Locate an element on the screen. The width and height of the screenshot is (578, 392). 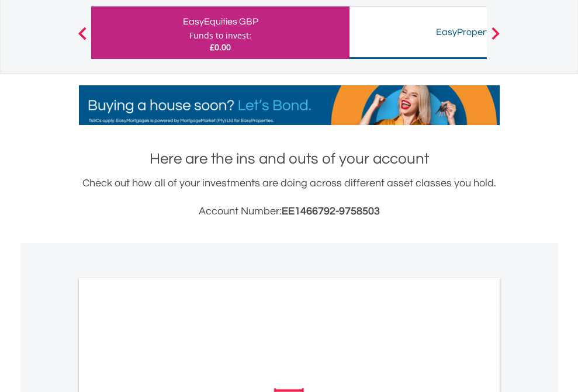
div: Funds to invest: is located at coordinates (220, 36).